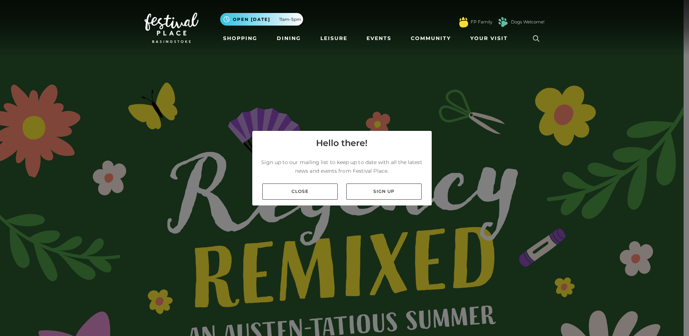 This screenshot has width=689, height=336. I want to click on a: Dogs Welcome!, so click(527, 22).